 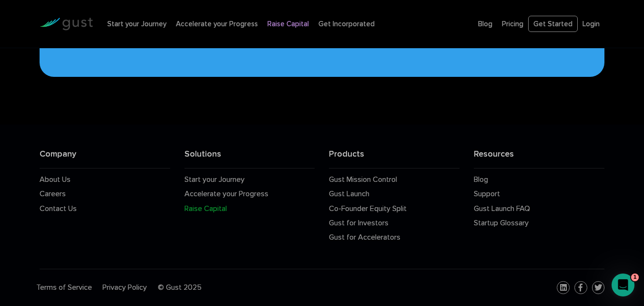 What do you see at coordinates (125, 286) in the screenshot?
I see `a: Privacy Policy` at bounding box center [125, 286].